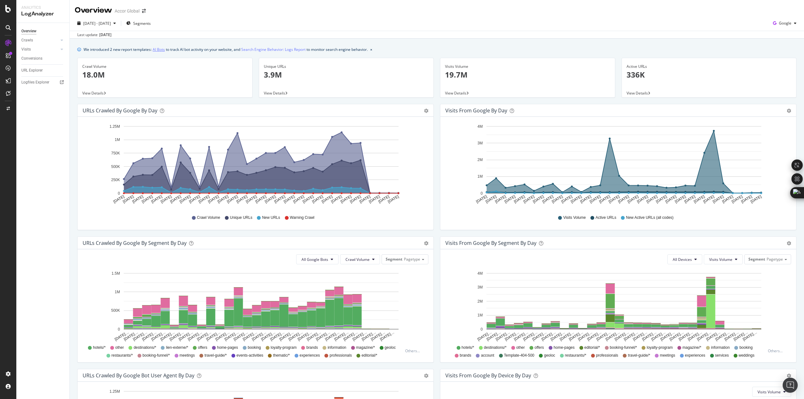  What do you see at coordinates (302, 218) in the screenshot?
I see `span: Warning Crawl` at bounding box center [302, 218].